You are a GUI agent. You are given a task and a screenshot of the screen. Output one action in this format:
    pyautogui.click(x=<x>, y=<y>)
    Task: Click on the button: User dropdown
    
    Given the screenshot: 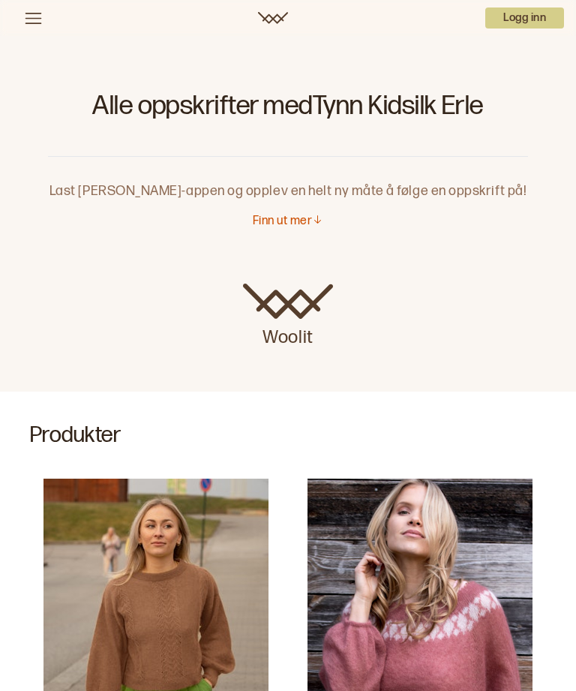 What is the action you would take?
    pyautogui.click(x=525, y=18)
    